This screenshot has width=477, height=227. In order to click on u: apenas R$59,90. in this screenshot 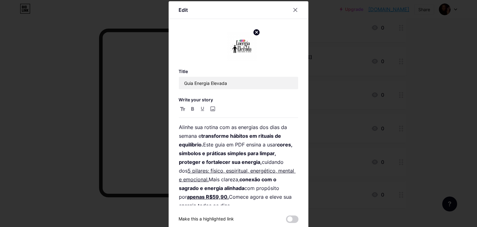, I will do `click(208, 196)`.